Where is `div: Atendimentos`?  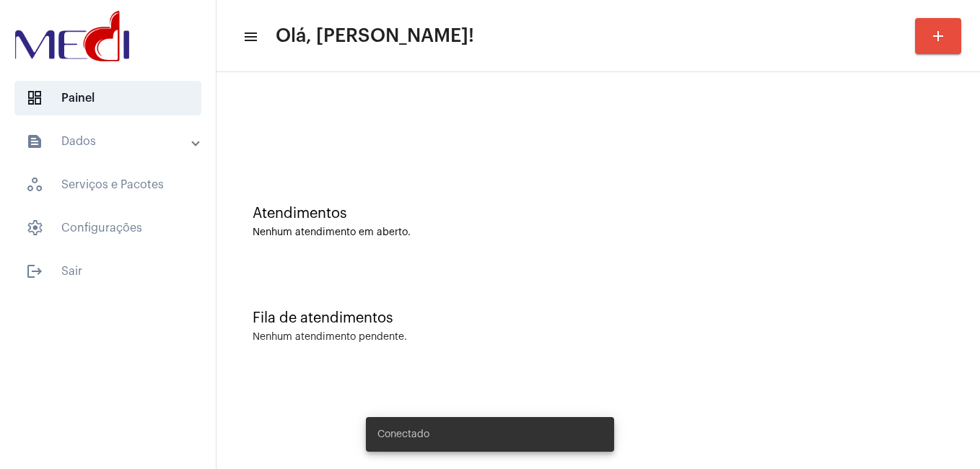
div: Atendimentos is located at coordinates (599, 213).